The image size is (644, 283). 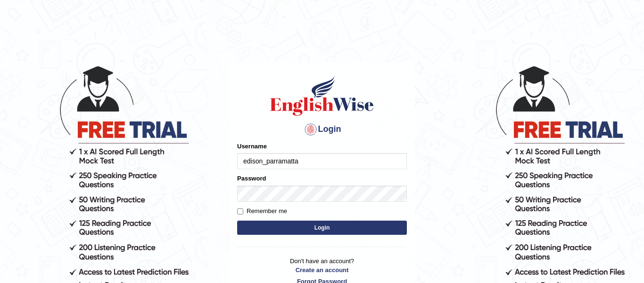 I want to click on label: Remember me, so click(x=262, y=211).